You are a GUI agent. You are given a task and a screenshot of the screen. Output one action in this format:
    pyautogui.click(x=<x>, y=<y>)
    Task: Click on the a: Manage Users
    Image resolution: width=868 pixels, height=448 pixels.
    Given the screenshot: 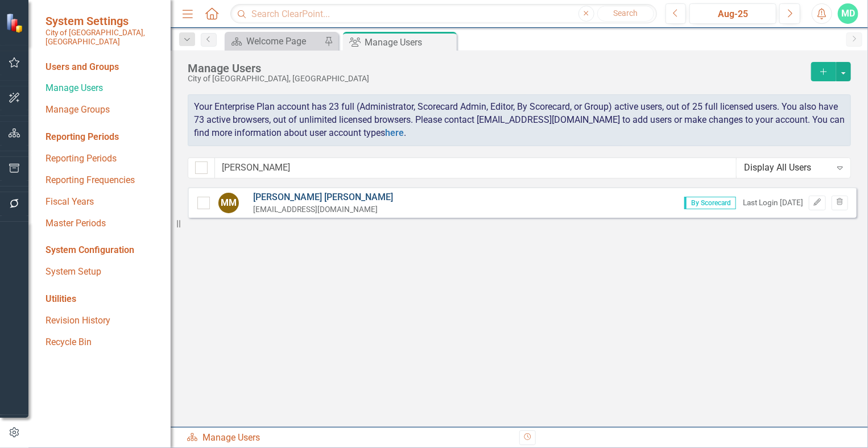 What is the action you would take?
    pyautogui.click(x=102, y=88)
    